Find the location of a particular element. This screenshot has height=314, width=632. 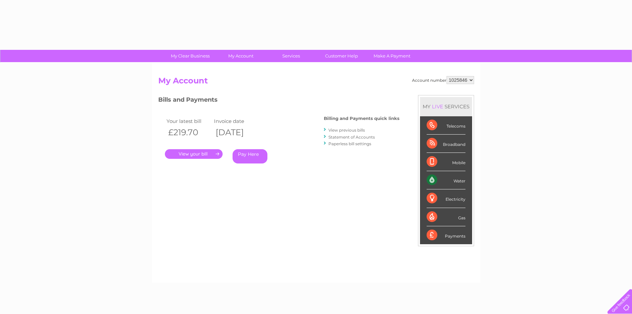

a: My Account is located at coordinates (241, 56).